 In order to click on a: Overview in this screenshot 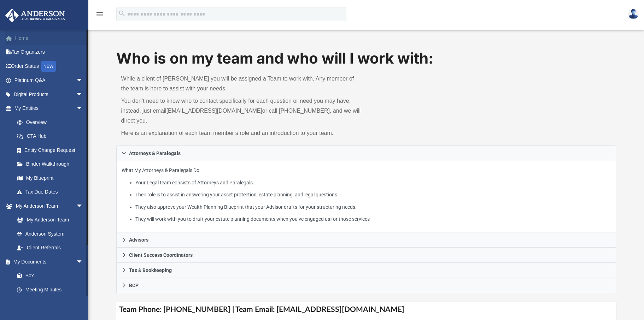, I will do `click(51, 122)`.